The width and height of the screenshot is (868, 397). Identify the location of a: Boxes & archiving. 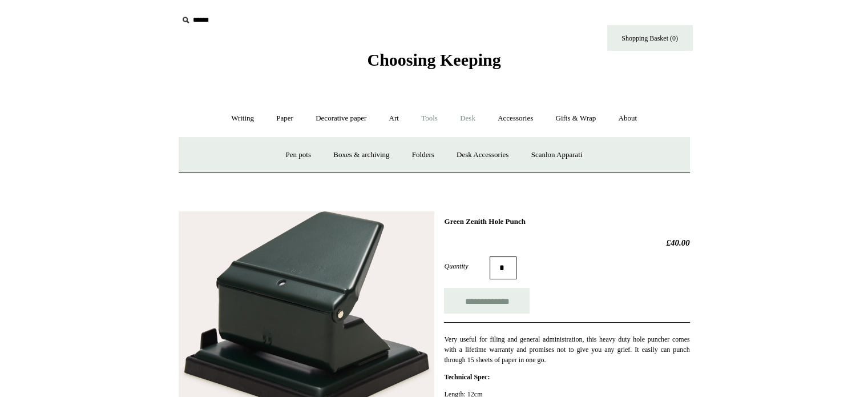
(361, 155).